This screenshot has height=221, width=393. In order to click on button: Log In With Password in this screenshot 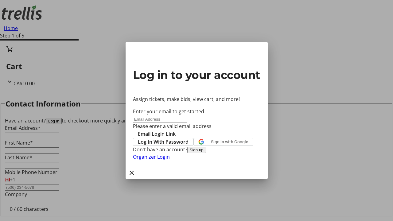, I will do `click(163, 142)`.